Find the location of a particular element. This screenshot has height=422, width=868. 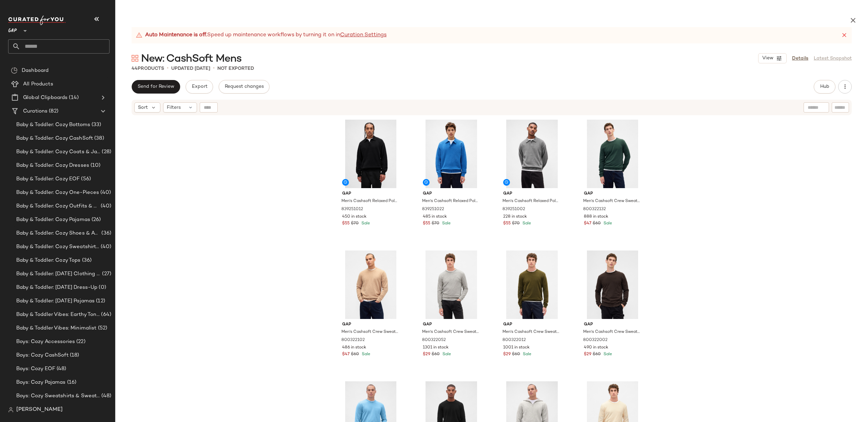

img: cn60459394.jpg is located at coordinates (612, 285).